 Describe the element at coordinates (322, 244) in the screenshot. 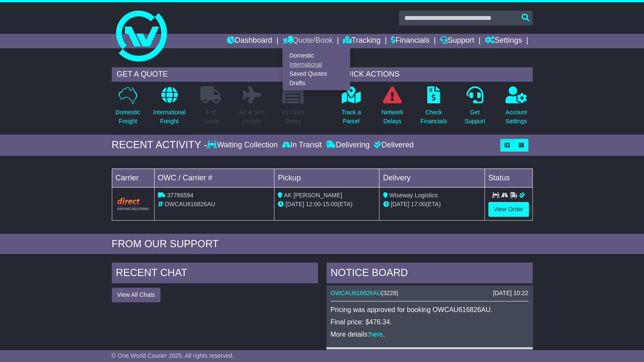

I see `div: FROM OUR SUPPORT` at that location.